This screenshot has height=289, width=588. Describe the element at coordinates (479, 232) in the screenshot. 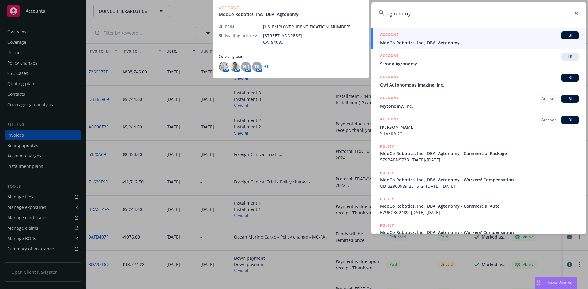

I see `a: POLICYMooCo Robotics, Inc., DBA: Agtonomy - Workers' Compensation` at that location.